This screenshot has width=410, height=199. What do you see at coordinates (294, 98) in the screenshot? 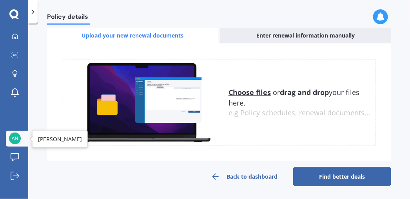
I see `span: or your files here.` at bounding box center [294, 98].